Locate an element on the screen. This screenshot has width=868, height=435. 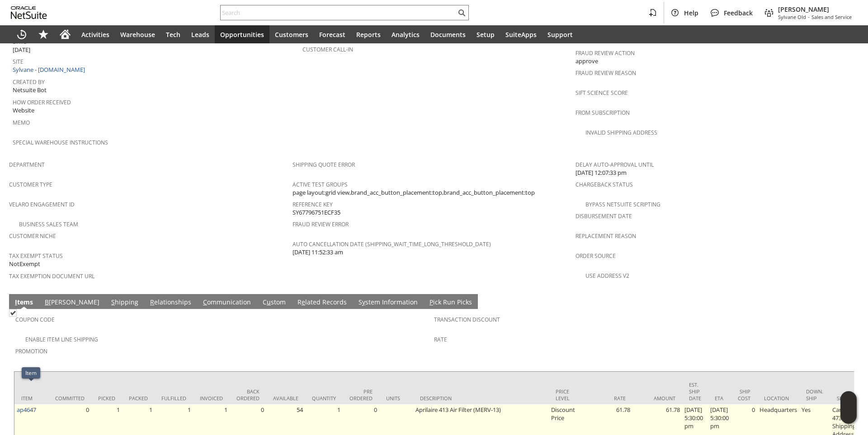
a: Department is located at coordinates (27, 164).